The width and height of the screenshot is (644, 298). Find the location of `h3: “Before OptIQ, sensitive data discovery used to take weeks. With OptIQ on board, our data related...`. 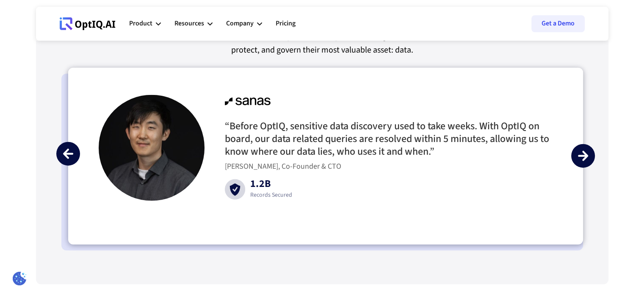

h3: “Before OptIQ, sensitive data discovery used to take weeks. With OptIQ on board, our data related... is located at coordinates (389, 139).